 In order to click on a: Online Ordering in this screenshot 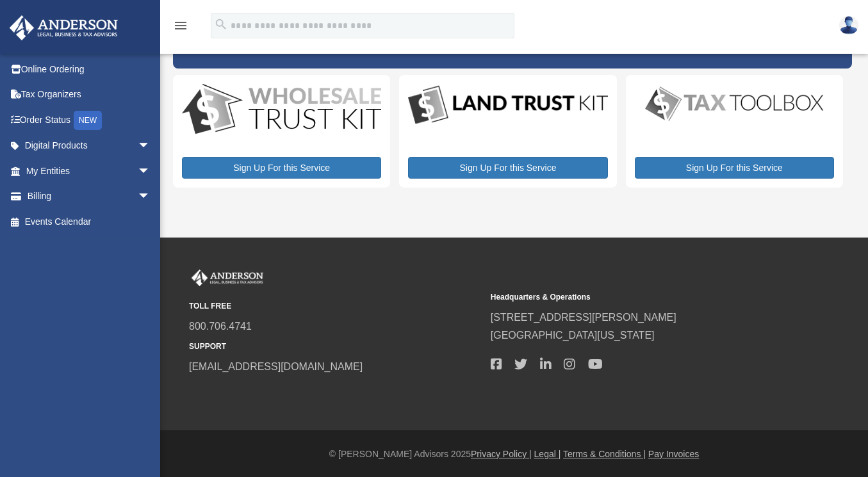, I will do `click(89, 69)`.